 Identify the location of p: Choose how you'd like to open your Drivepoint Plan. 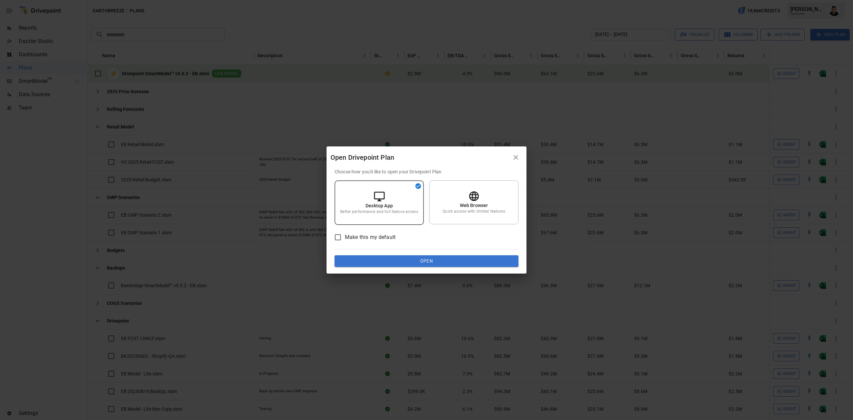
(426, 172).